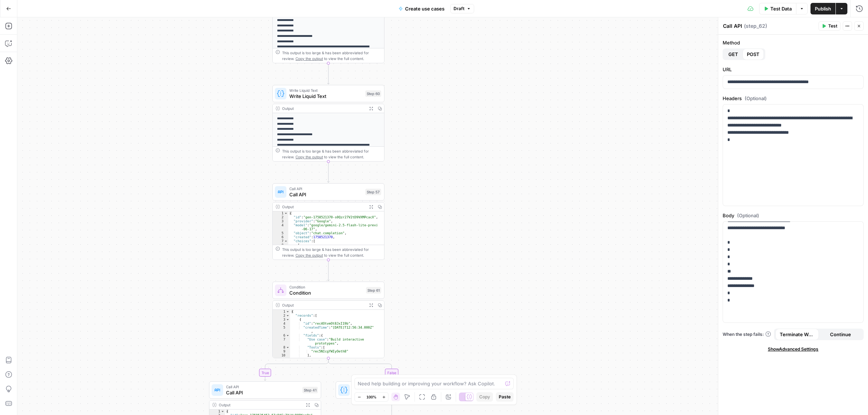 The width and height of the screenshot is (868, 415). Describe the element at coordinates (756, 26) in the screenshot. I see `span: ( step_62 )` at that location.